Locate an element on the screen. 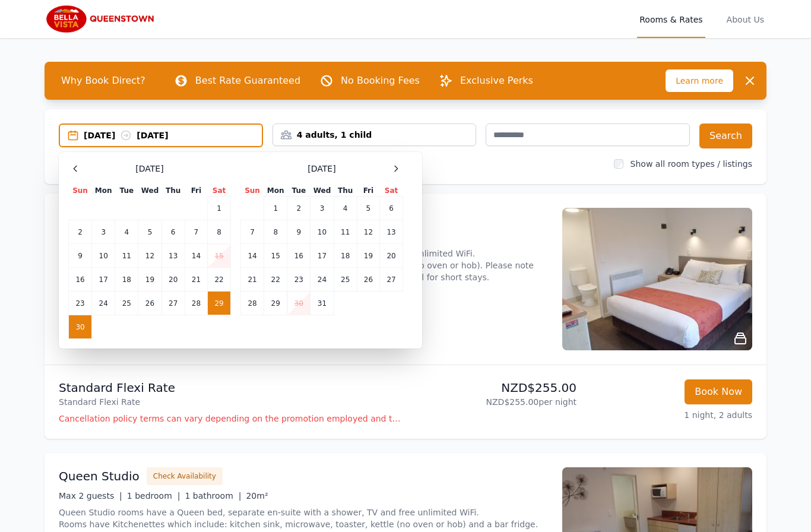 Image resolution: width=811 pixels, height=532 pixels. span: Max 2 guests | is located at coordinates (90, 496).